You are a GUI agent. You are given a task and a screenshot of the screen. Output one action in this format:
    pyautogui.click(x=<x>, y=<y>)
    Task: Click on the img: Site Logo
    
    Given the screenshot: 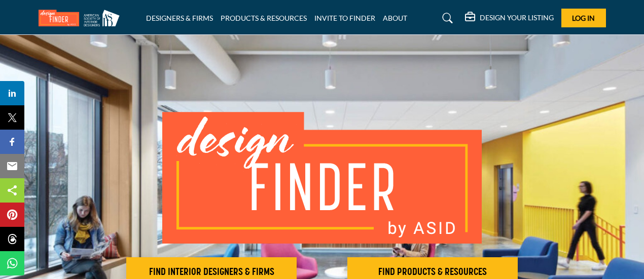 What is the action you would take?
    pyautogui.click(x=81, y=18)
    